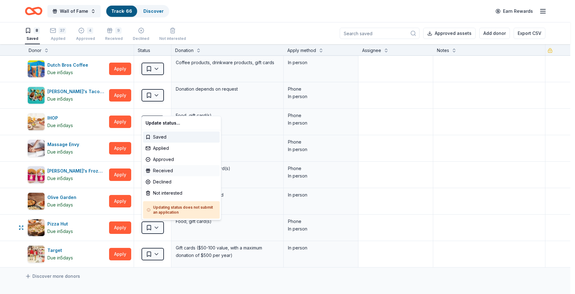  Describe the element at coordinates (182, 171) in the screenshot. I see `div: Received` at that location.